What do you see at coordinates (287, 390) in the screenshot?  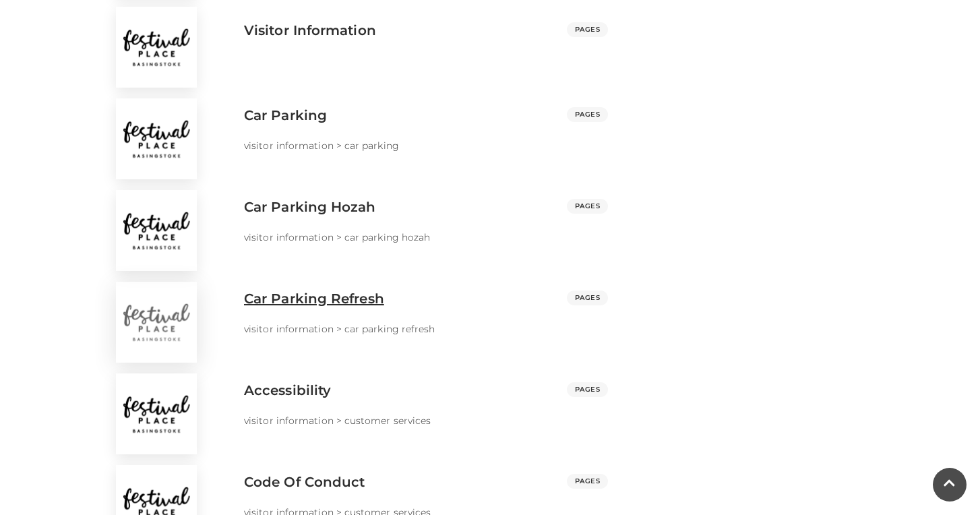 I see `h3: Accessibility` at bounding box center [287, 390].